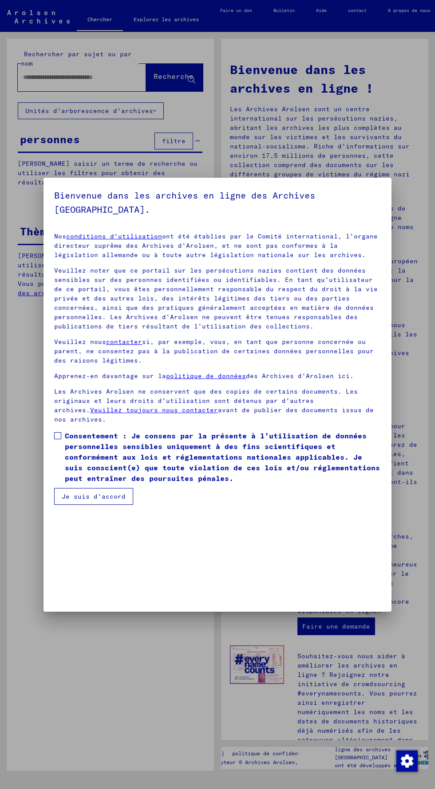 The height and width of the screenshot is (789, 435). I want to click on font: Apprenez-en davantage sur la, so click(110, 376).